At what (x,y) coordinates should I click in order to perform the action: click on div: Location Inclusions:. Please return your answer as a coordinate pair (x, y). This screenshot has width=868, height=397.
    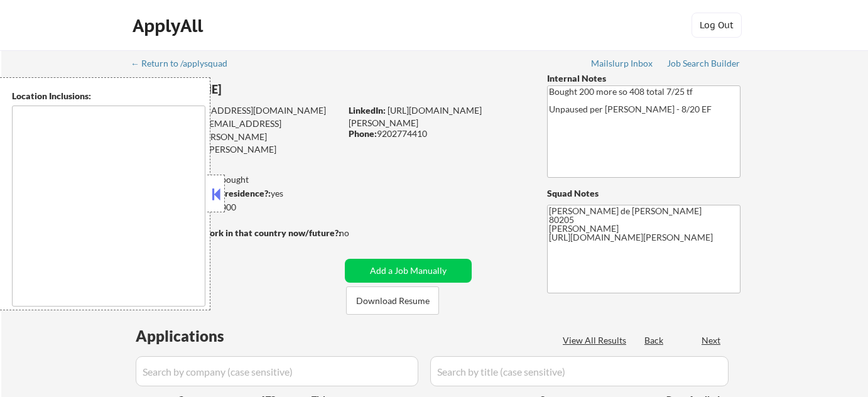
    Looking at the image, I should click on (109, 96).